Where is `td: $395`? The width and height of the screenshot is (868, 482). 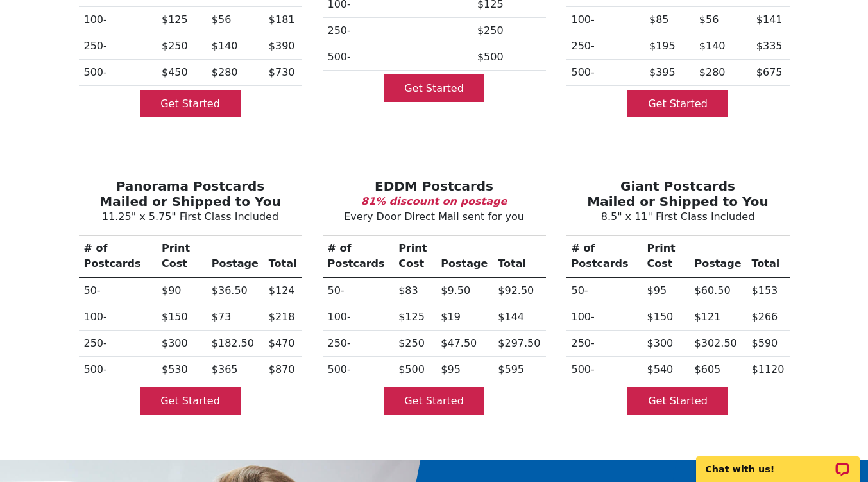 td: $395 is located at coordinates (669, 73).